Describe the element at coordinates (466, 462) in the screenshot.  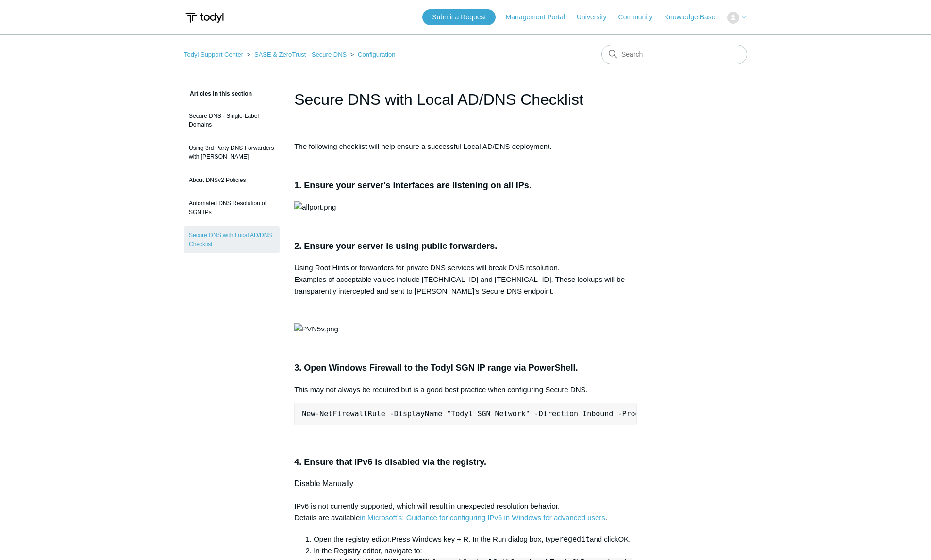
I see `h3: 4. Ensure that IPv6 is disabled via the registry.` at that location.